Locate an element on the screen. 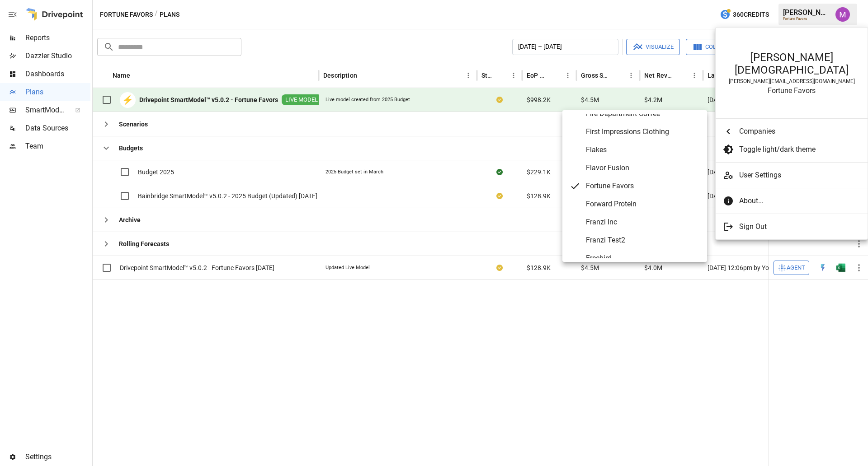 This screenshot has width=868, height=466. span: User Settings is located at coordinates (799, 175).